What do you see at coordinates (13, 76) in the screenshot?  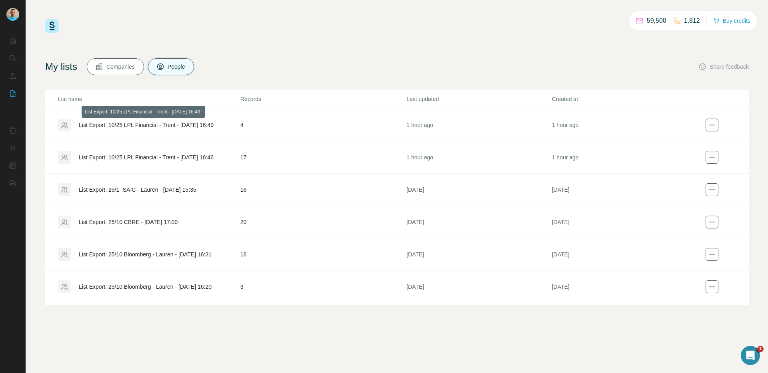 I see `button: Enrich CSV` at bounding box center [13, 76].